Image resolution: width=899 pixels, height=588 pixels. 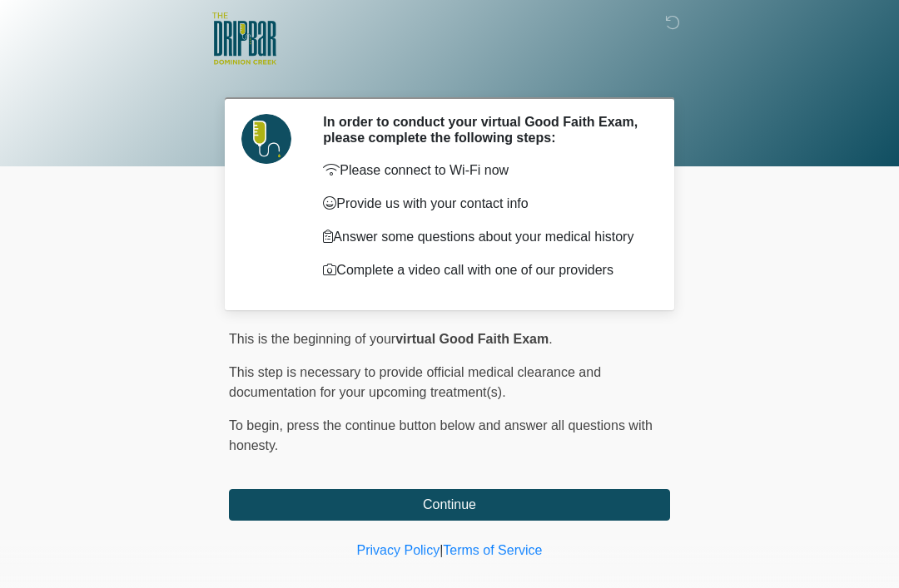 What do you see at coordinates (313, 339) in the screenshot?
I see `span: This is the beginning of your` at bounding box center [313, 339].